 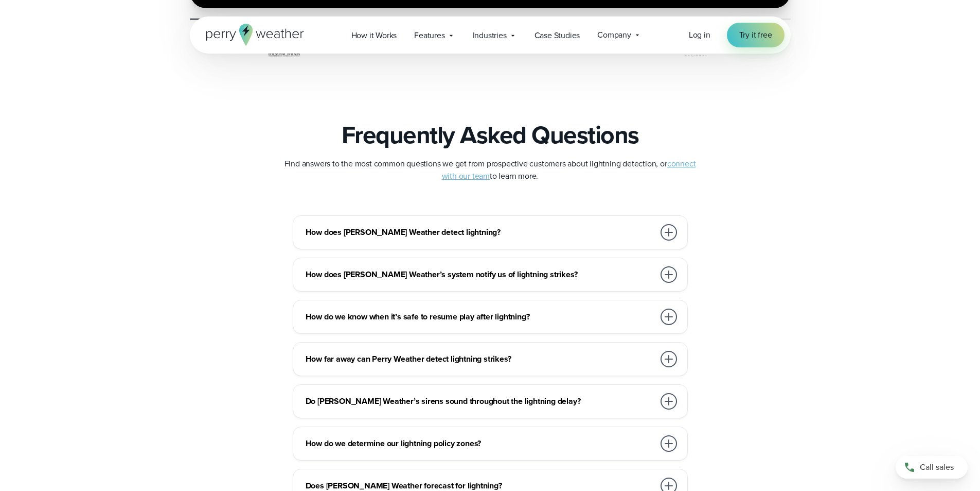 What do you see at coordinates (480, 317) in the screenshot?
I see `h3: How do we know when it’s safe to resume play after lightning?` at bounding box center [480, 317].